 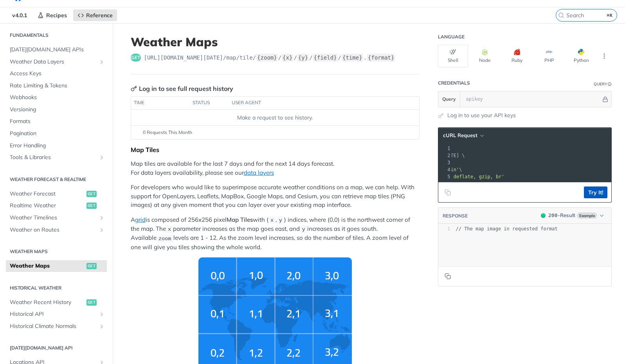 I want to click on div: QueryInformation, so click(x=603, y=84).